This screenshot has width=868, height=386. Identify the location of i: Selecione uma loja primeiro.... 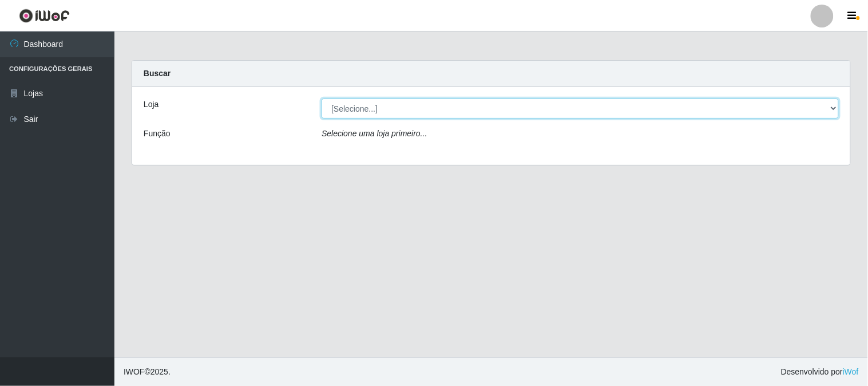
(374, 133).